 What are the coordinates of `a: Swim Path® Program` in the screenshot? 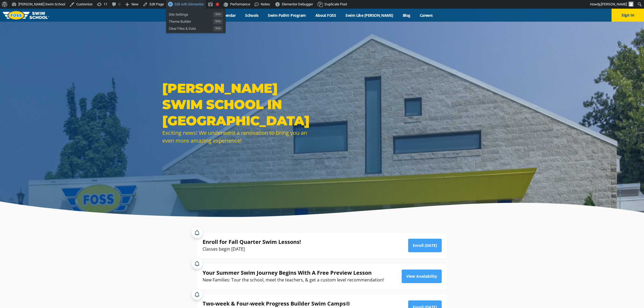 It's located at (287, 15).